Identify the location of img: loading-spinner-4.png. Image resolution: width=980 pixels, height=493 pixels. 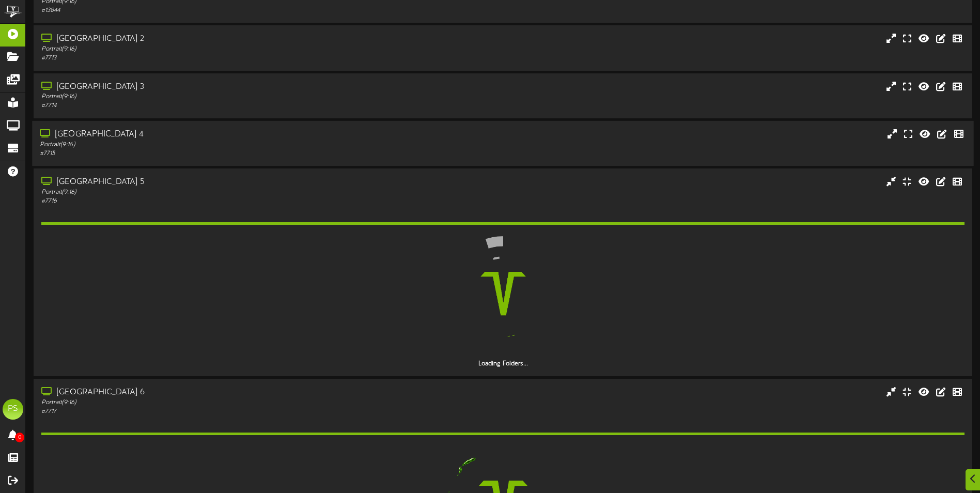
(503, 294).